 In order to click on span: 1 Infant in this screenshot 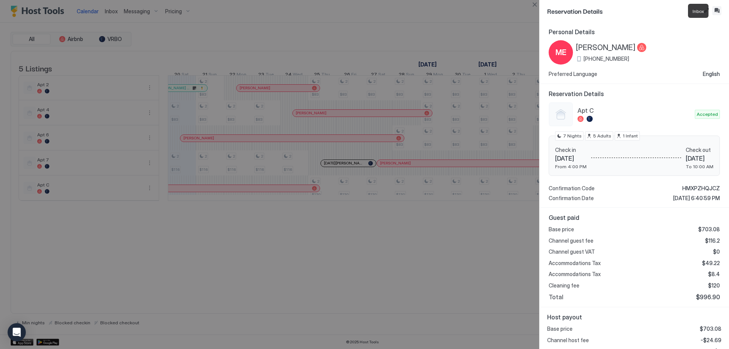, I will do `click(630, 136)`.